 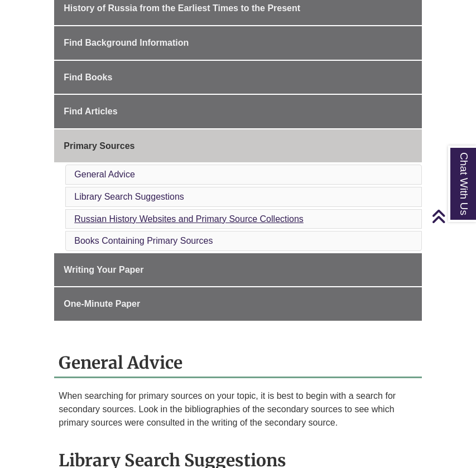 What do you see at coordinates (144, 240) in the screenshot?
I see `a: Books Containing Primary Sources` at bounding box center [144, 240].